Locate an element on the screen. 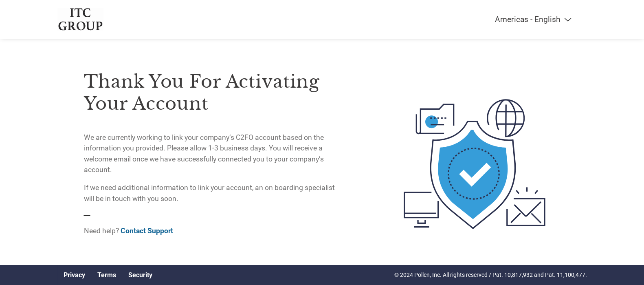  a: Privacy is located at coordinates (74, 275).